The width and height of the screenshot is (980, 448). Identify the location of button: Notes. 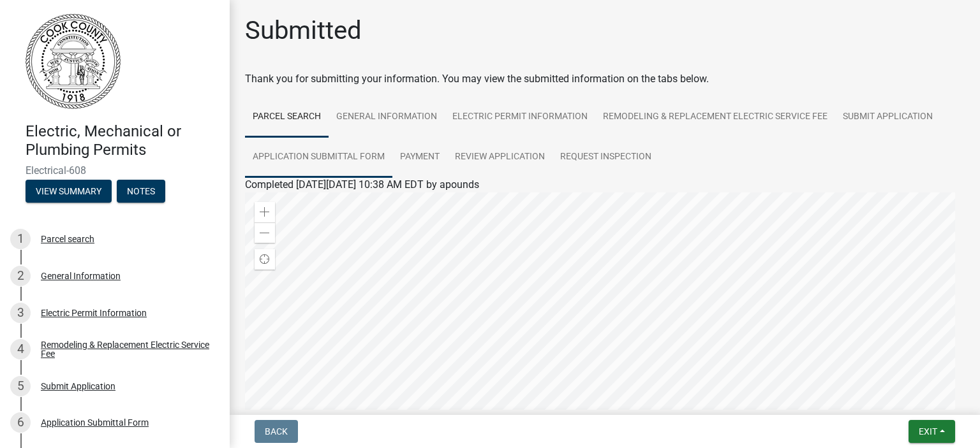
(141, 191).